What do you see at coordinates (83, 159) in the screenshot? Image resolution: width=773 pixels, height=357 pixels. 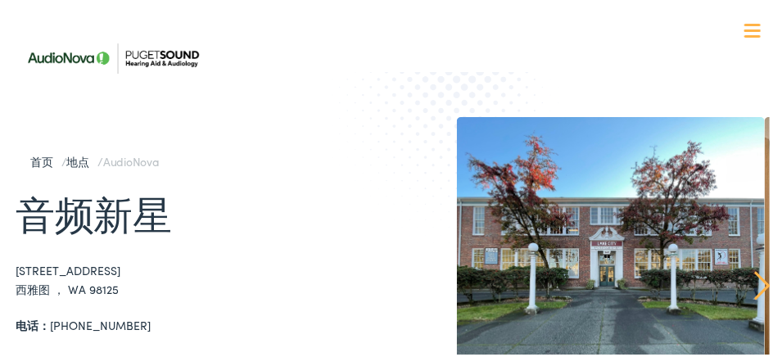 I see `a: 地点` at bounding box center [83, 159].